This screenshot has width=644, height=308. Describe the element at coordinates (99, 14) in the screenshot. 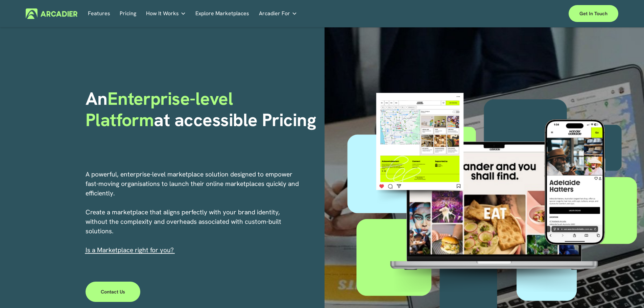

I see `a: Features` at that location.